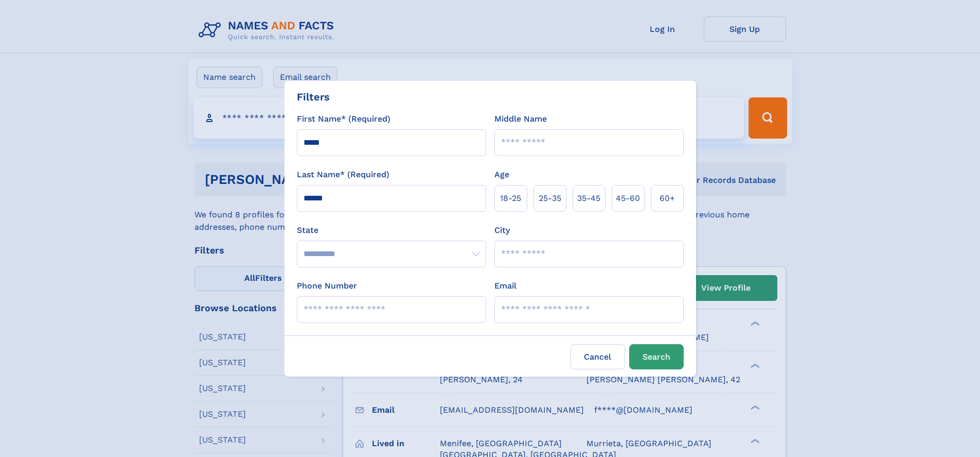 The image size is (980, 457). Describe the element at coordinates (344, 119) in the screenshot. I see `label: First Name* (Required)` at that location.